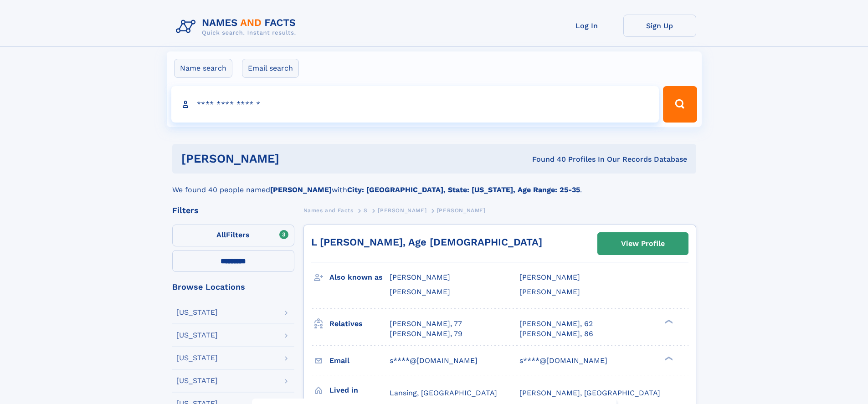 This screenshot has height=404, width=868. I want to click on h3: Lived in, so click(360, 390).